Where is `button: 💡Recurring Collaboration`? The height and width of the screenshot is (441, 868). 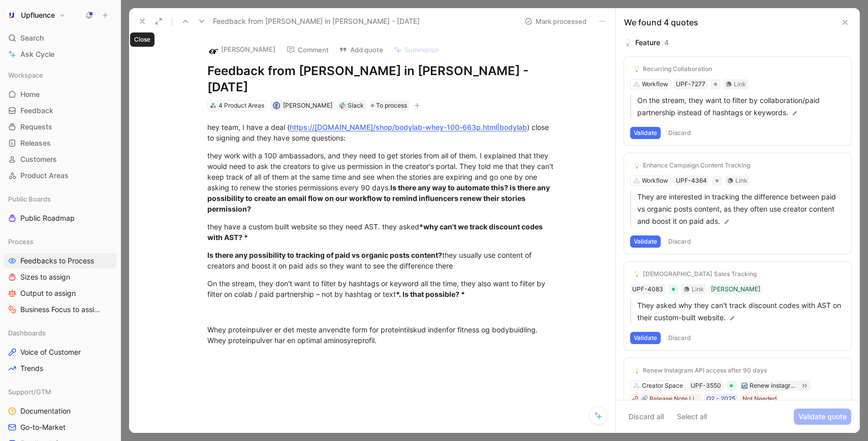
button: 💡Recurring Collaboration is located at coordinates (673, 69).